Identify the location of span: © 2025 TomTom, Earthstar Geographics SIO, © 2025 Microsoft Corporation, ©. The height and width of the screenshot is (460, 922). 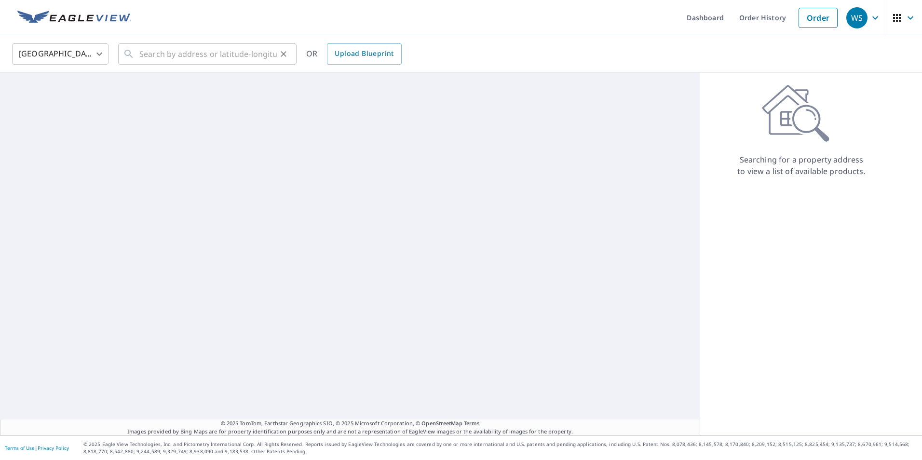
(350, 423).